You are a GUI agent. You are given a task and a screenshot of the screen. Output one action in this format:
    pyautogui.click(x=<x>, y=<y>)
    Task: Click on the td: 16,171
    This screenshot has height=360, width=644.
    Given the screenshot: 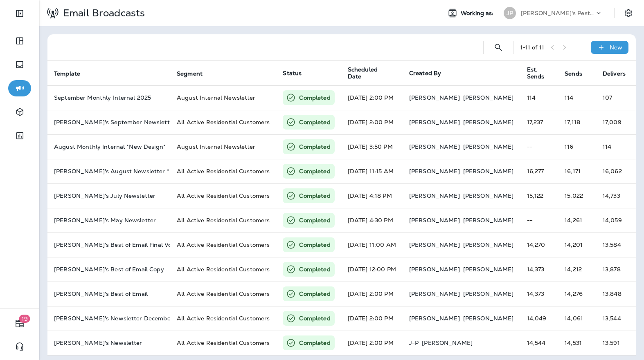 What is the action you would take?
    pyautogui.click(x=577, y=171)
    